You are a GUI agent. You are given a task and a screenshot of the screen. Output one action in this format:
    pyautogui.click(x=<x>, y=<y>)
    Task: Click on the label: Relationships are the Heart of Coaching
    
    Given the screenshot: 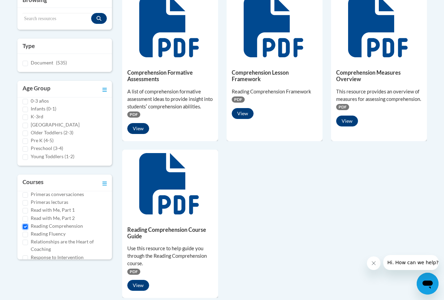 What is the action you would take?
    pyautogui.click(x=69, y=246)
    